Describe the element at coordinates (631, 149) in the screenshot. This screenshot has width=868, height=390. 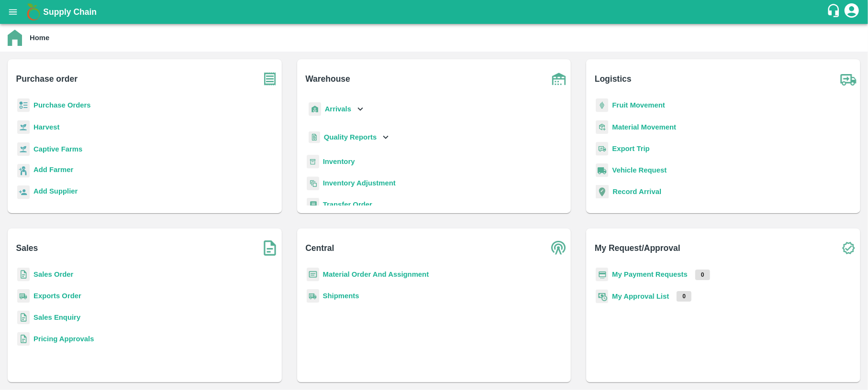
I see `b: Export Trip` at that location.